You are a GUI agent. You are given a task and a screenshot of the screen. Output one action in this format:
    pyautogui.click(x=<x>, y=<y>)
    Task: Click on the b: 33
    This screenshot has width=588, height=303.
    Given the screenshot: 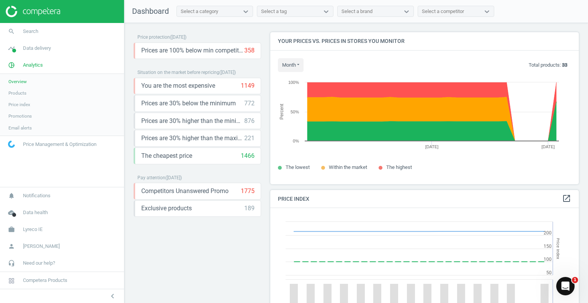 What is the action you would take?
    pyautogui.click(x=564, y=65)
    